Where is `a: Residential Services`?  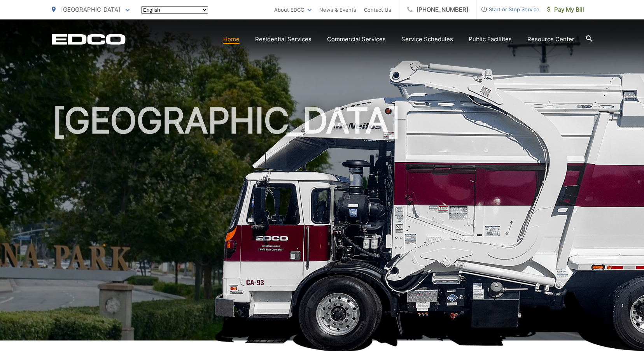
a: Residential Services is located at coordinates (283, 40).